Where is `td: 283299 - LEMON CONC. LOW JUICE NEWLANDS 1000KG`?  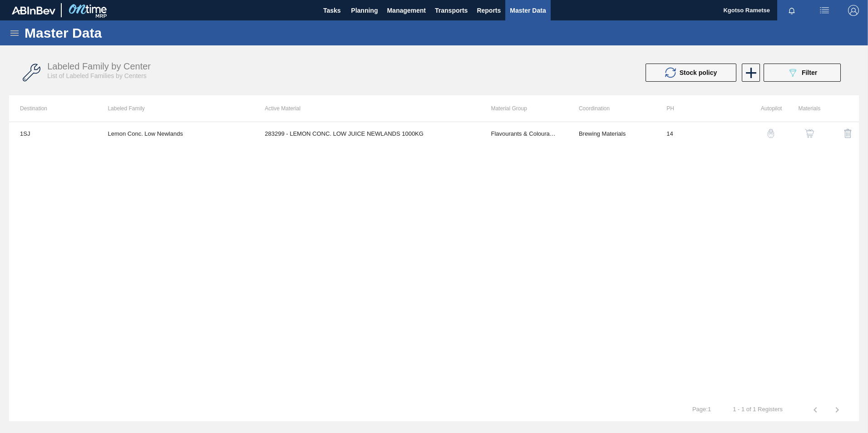
td: 283299 - LEMON CONC. LOW JUICE NEWLANDS 1000KG is located at coordinates (367, 133).